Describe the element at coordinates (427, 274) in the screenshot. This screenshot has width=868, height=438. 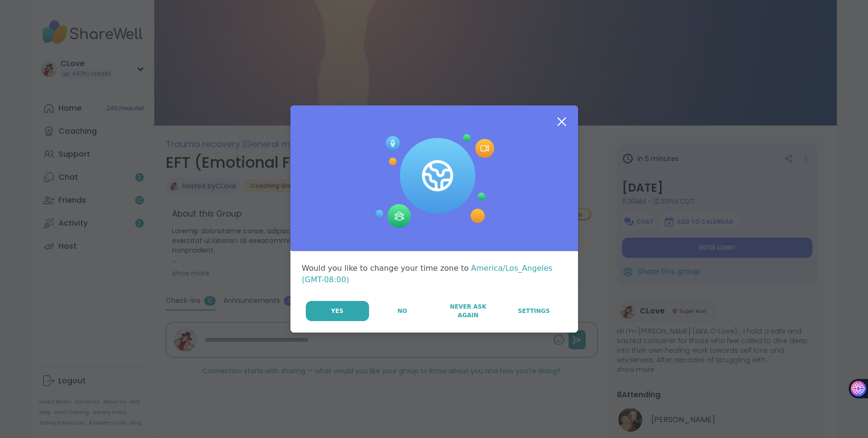
I see `span: America/Los_Angeles (GMT-08:00)` at that location.